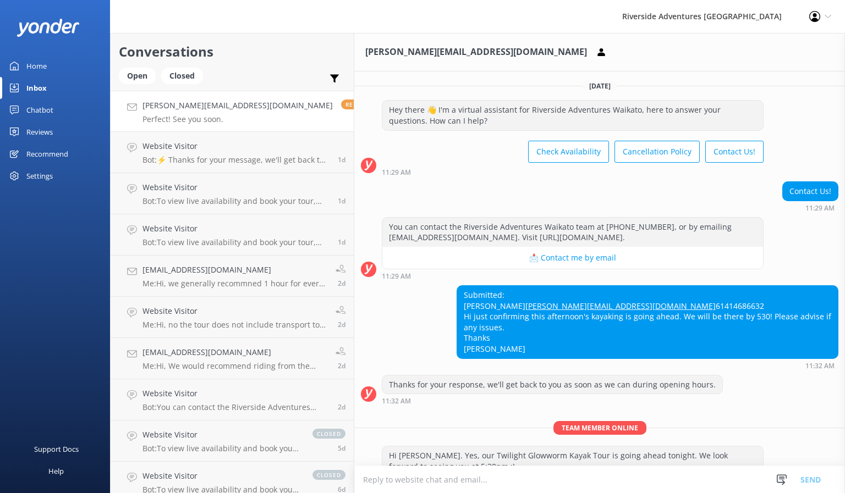 Image resolution: width=845 pixels, height=493 pixels. Describe the element at coordinates (358, 104) in the screenshot. I see `span: Reply` at that location.